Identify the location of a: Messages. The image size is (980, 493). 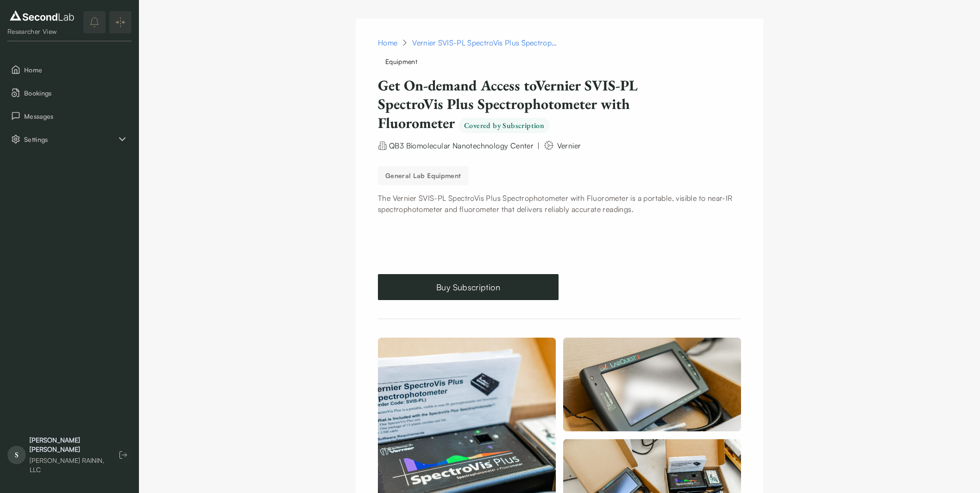
(70, 116).